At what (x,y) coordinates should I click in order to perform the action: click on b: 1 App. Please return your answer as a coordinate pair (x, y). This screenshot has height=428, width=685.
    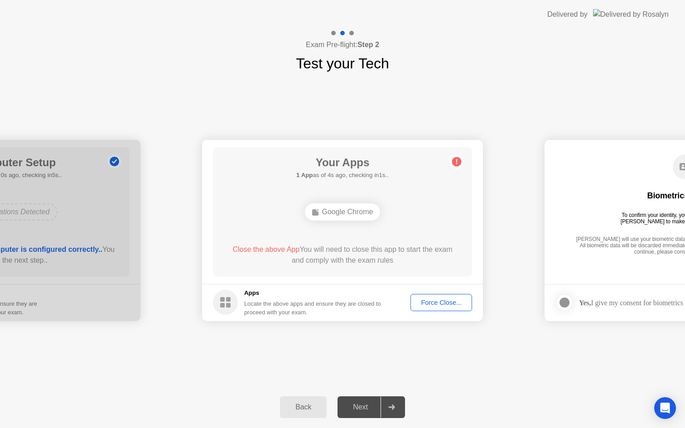
    Looking at the image, I should click on (305, 175).